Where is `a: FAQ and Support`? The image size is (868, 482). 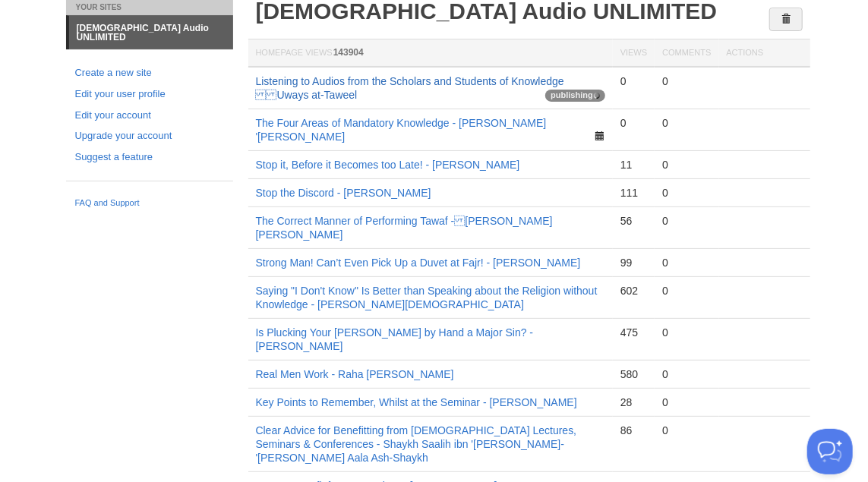
a: FAQ and Support is located at coordinates (149, 203).